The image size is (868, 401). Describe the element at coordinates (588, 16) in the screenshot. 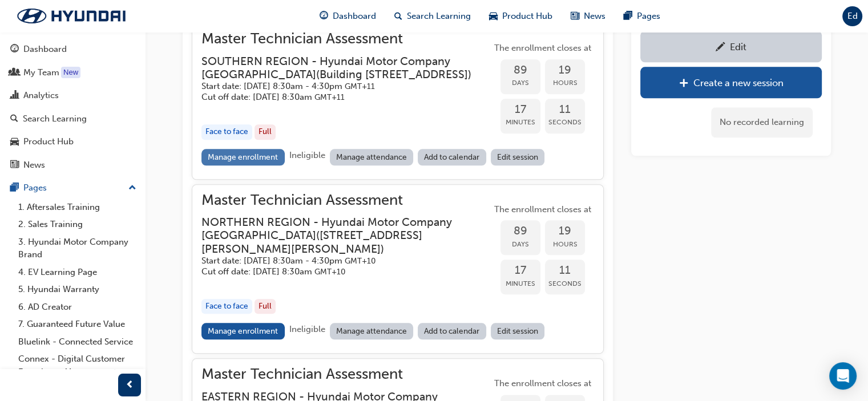

I see `a: news-iconNews` at that location.